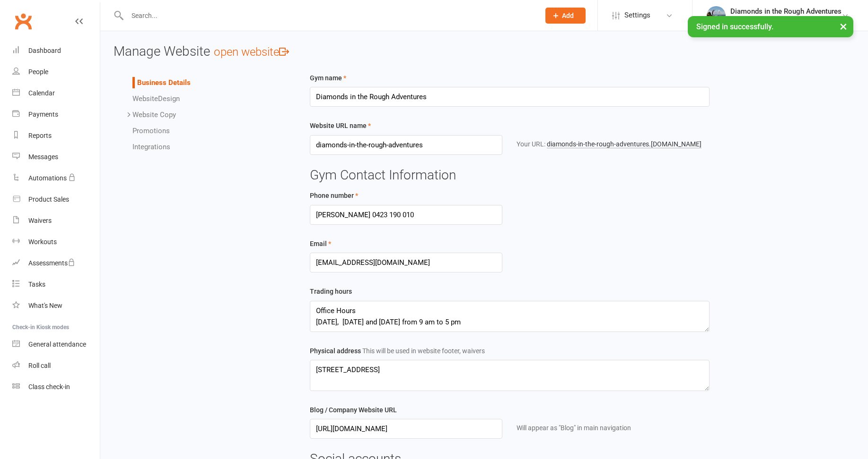 The height and width of the screenshot is (459, 868). I want to click on label: Trading hours, so click(331, 291).